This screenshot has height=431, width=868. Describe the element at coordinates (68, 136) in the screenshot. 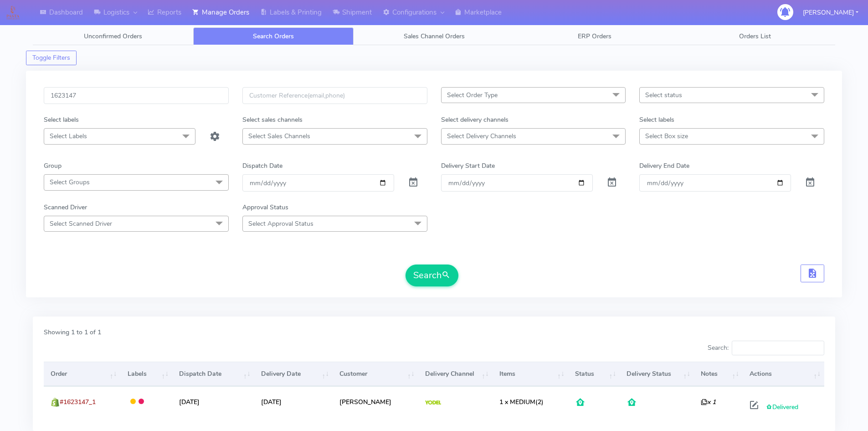

I see `span: Select Labels` at that location.